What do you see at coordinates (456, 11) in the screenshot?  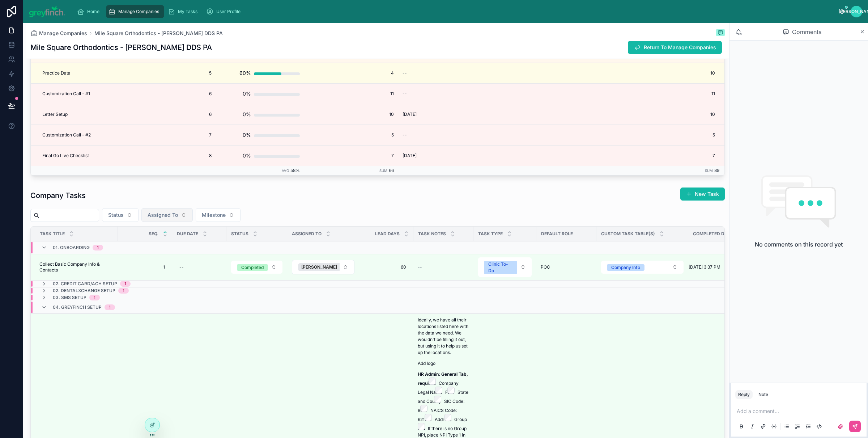 I see `div: scrollable content` at bounding box center [456, 11].